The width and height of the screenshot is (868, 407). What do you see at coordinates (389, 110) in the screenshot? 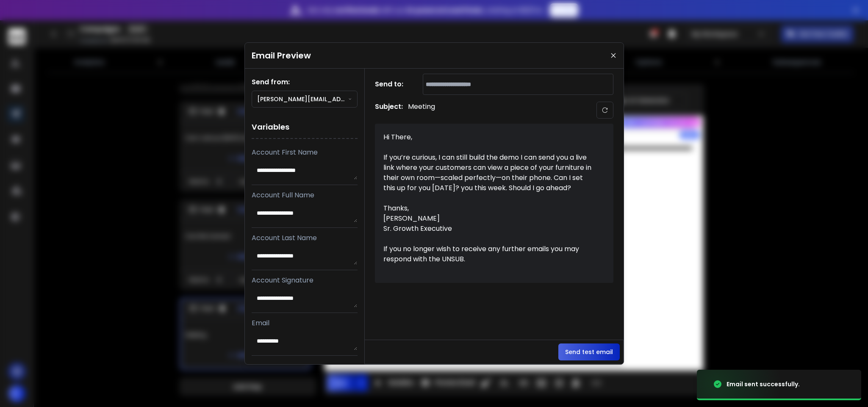
I see `h1: Subject:` at bounding box center [389, 110].